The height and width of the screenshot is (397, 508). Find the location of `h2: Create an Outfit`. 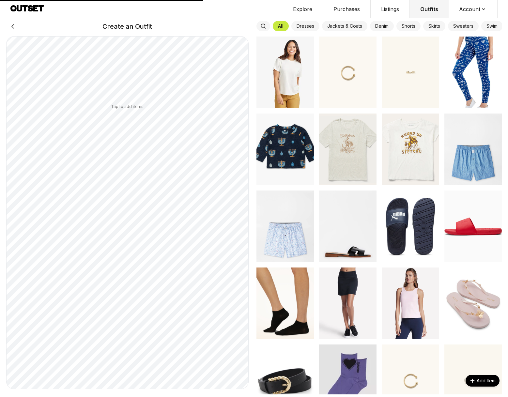

h2: Create an Outfit is located at coordinates (128, 26).